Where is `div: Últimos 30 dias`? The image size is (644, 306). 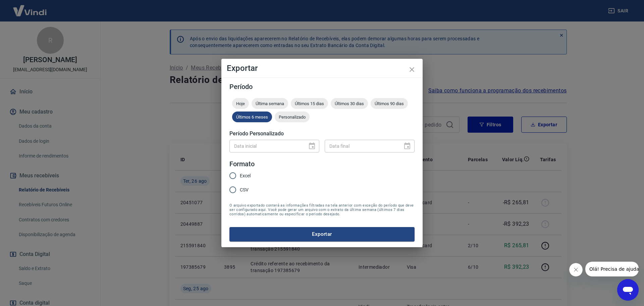
div: Últimos 30 dias is located at coordinates (349, 104).